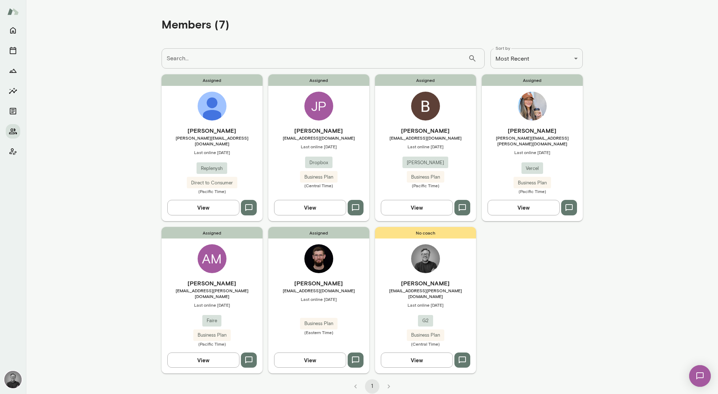  Describe the element at coordinates (537, 58) in the screenshot. I see `div: Most Recent` at that location.